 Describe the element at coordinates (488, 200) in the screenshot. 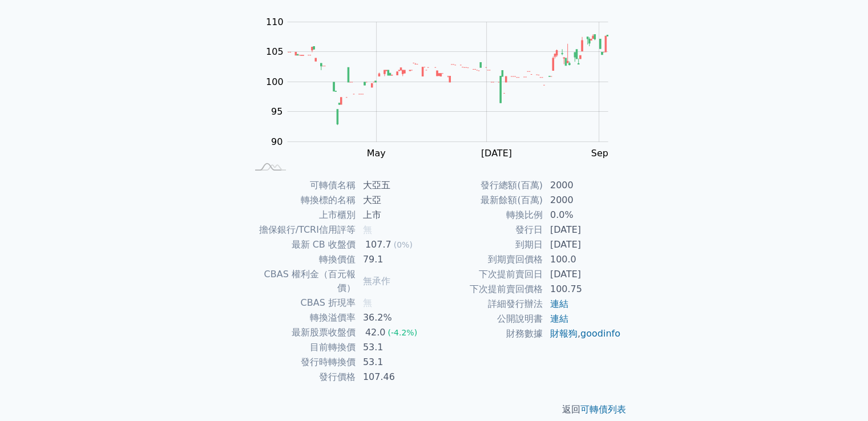

I see `td: 最新餘額(百萬)` at that location.